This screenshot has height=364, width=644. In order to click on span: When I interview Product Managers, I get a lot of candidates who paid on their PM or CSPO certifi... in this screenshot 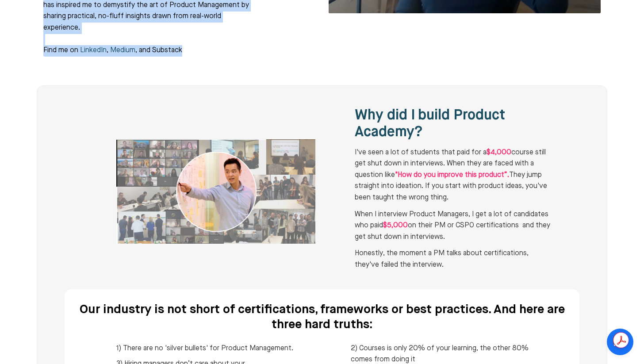, I will do `click(452, 226)`.